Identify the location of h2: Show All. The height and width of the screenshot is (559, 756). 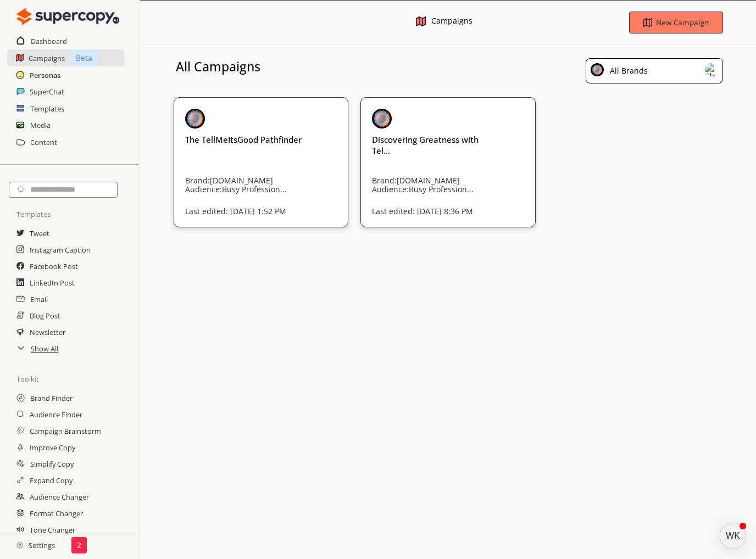
(45, 348).